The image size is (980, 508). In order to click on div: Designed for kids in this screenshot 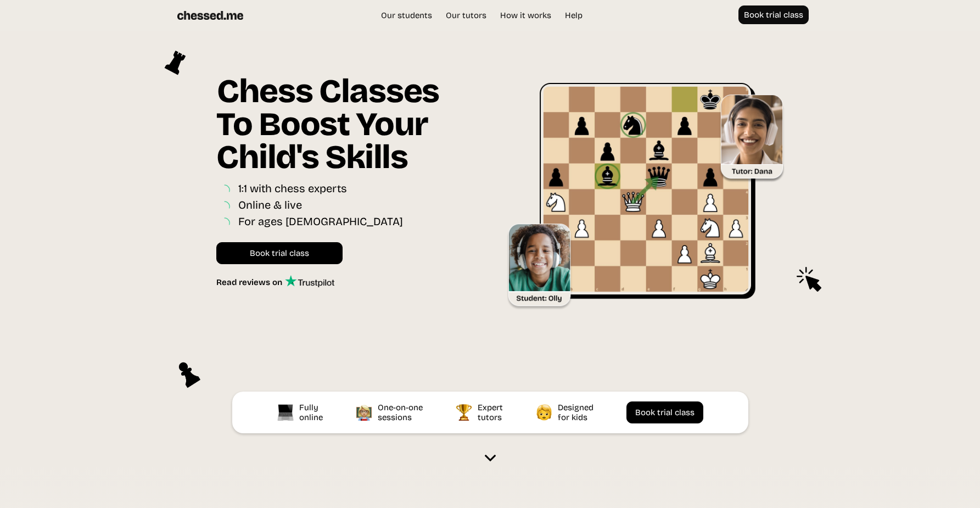, I will do `click(577, 412)`.